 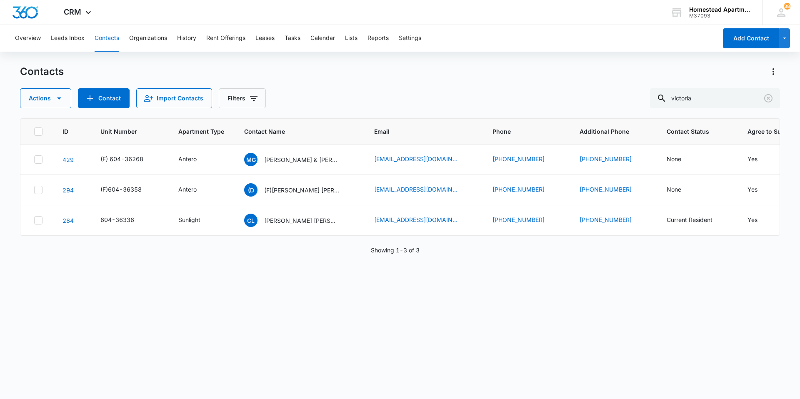 I want to click on div: Unit Number - 604-36336 - Select to Edit Field, so click(x=125, y=221).